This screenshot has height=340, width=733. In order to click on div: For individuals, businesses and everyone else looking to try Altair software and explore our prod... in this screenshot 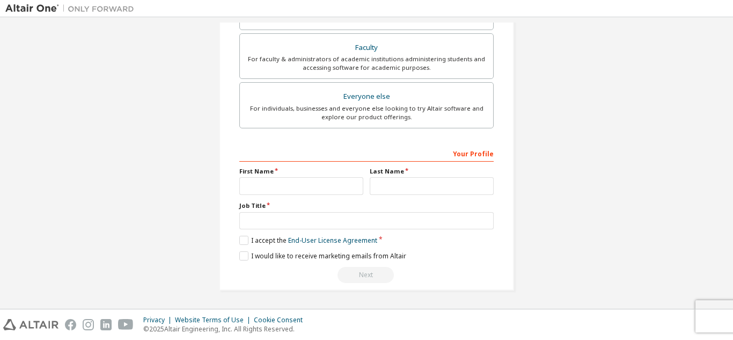, I will do `click(366, 113)`.